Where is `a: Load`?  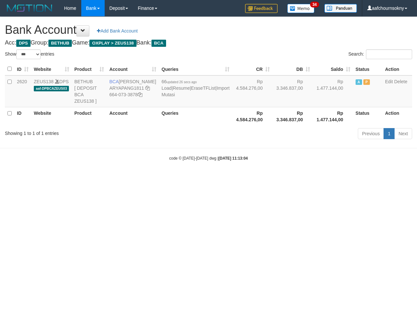 a: Load is located at coordinates (167, 88).